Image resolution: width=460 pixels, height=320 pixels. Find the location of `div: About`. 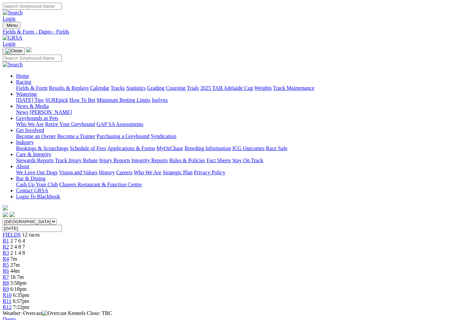

div: About is located at coordinates (237, 172).